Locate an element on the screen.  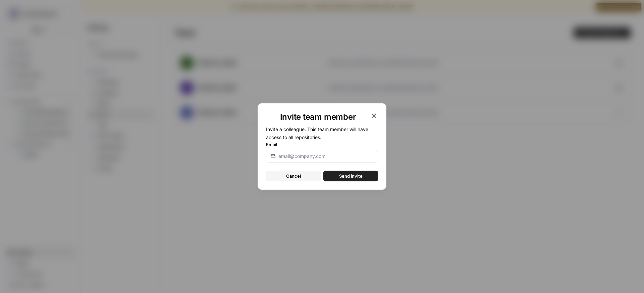
label: Email is located at coordinates (322, 144).